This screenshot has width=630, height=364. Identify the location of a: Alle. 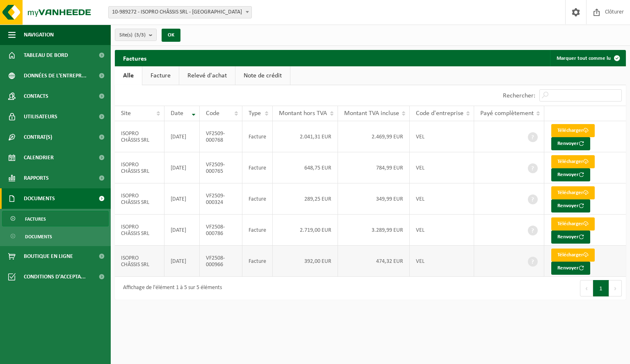
(128, 76).